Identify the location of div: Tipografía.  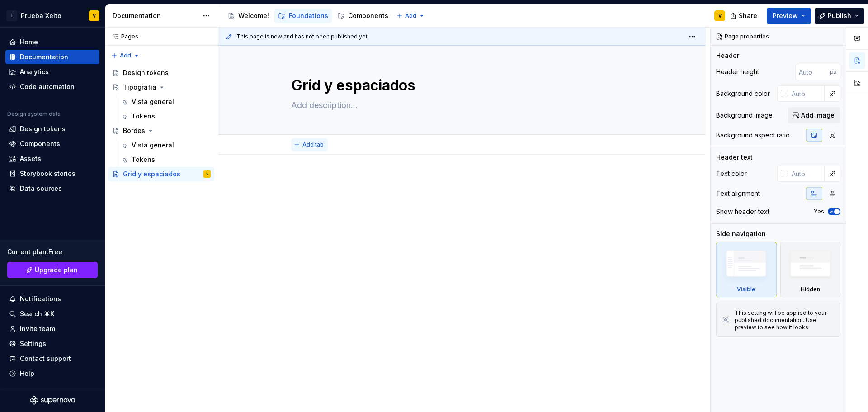
(139, 87).